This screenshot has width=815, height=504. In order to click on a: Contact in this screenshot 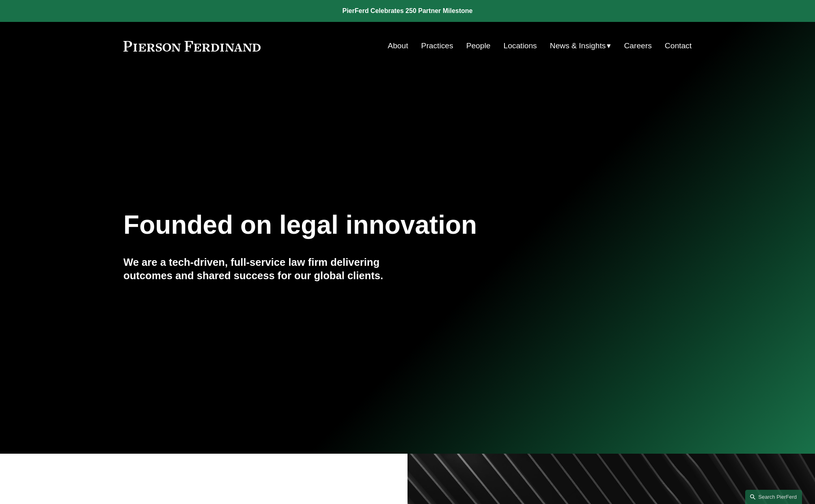, I will do `click(678, 46)`.